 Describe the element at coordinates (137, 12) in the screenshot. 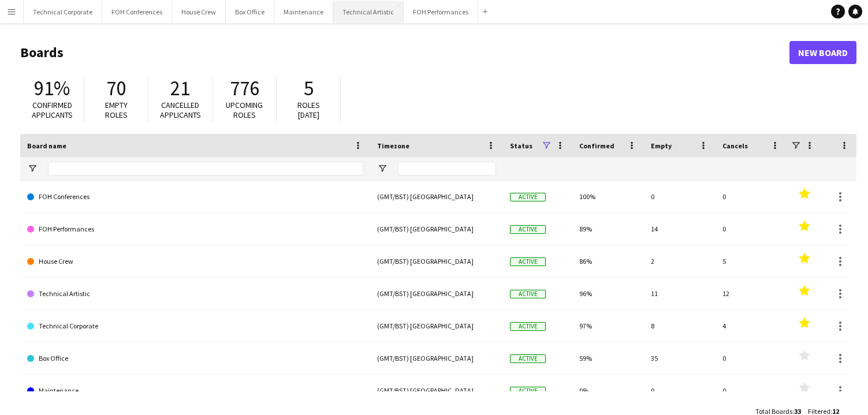

I see `button: FOH Conferences` at that location.